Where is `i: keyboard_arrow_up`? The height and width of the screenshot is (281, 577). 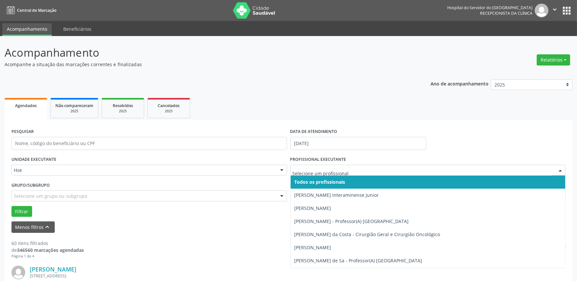 i: keyboard_arrow_up is located at coordinates (47, 227).